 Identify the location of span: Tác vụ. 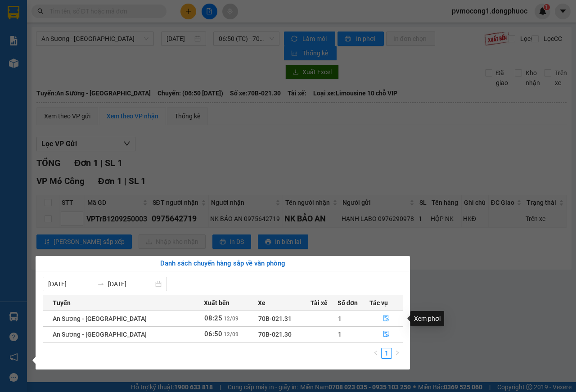
(378, 303).